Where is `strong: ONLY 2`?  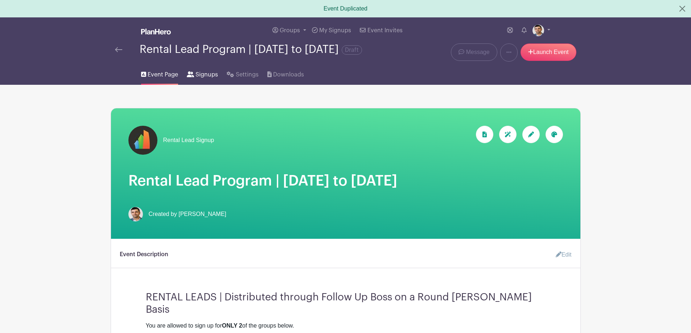 strong: ONLY 2 is located at coordinates (232, 326).